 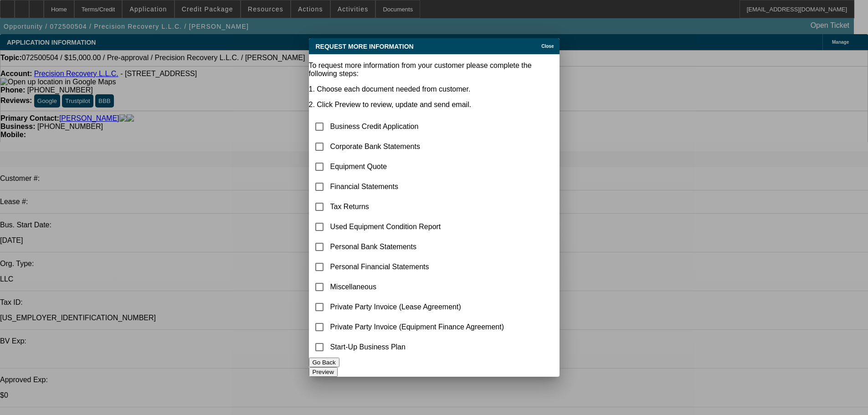 I want to click on td: Business Credit Application, so click(x=418, y=127).